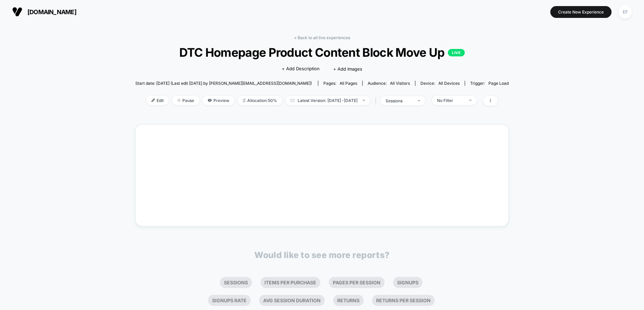 This screenshot has height=310, width=644. Describe the element at coordinates (399, 101) in the screenshot. I see `div: sessions` at that location.